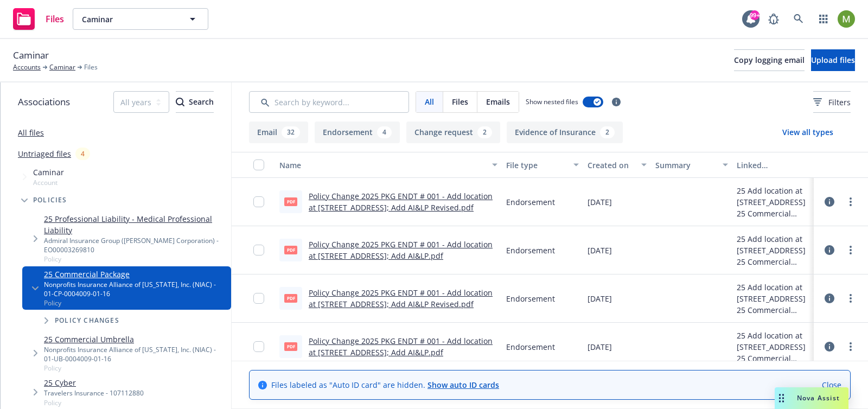 The image size is (868, 409). I want to click on button: Copy logging email, so click(769, 60).